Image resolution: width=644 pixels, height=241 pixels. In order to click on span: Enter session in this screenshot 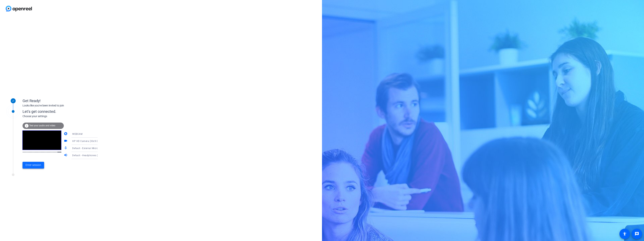, I will do `click(33, 165)`.